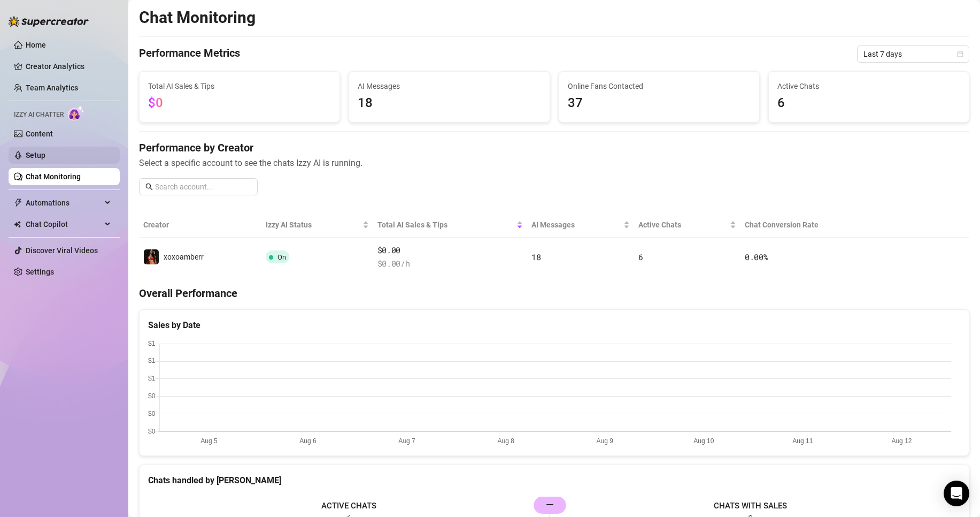 This screenshot has width=980, height=517. What do you see at coordinates (554, 293) in the screenshot?
I see `h4: Overall Performance` at bounding box center [554, 293].